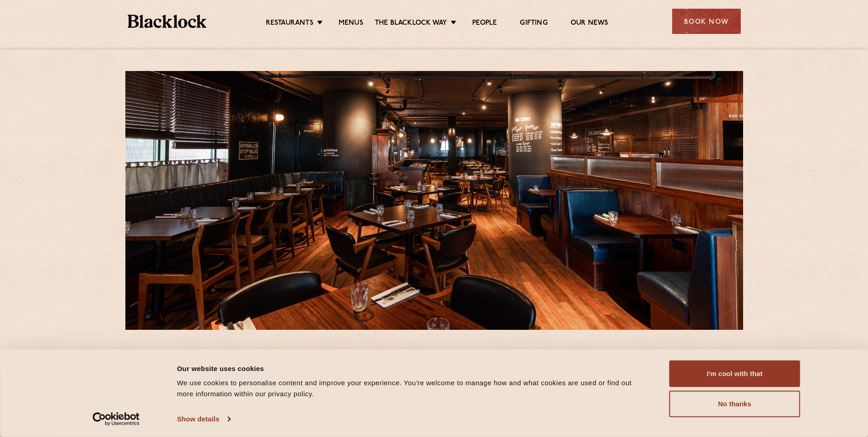  Describe the element at coordinates (707, 21) in the screenshot. I see `div: Book Now` at that location.